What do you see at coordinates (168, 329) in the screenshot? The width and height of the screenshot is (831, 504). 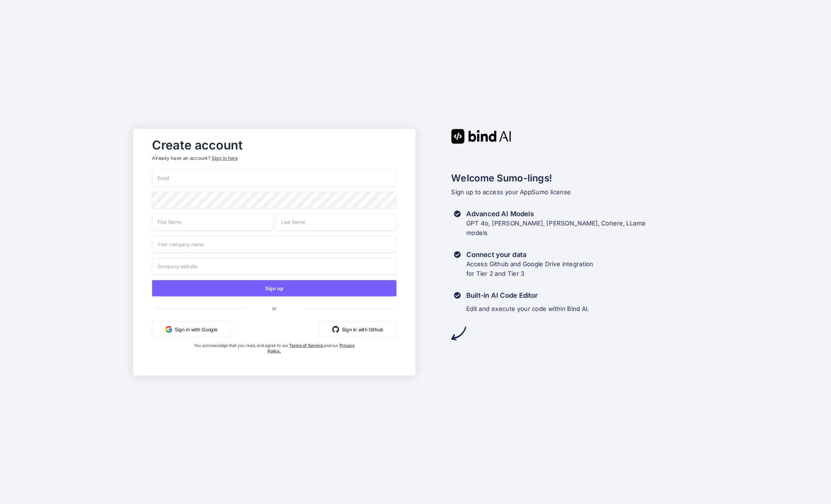 I see `img: google` at bounding box center [168, 329].